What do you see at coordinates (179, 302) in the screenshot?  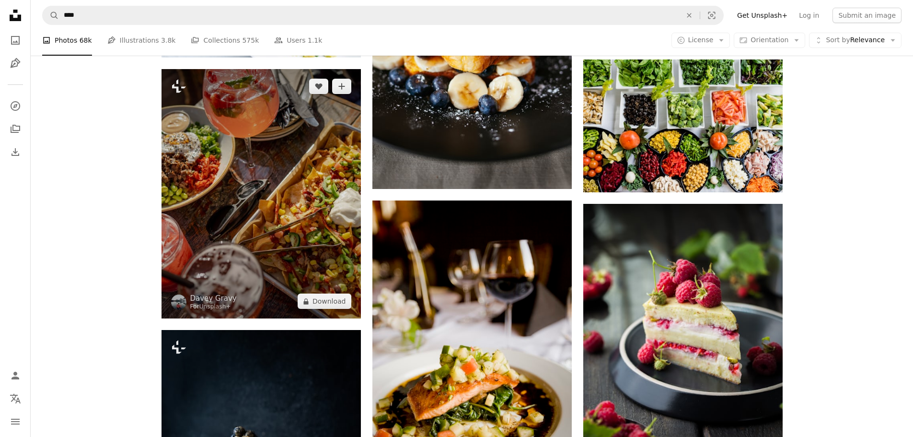 I see `a: Go to Davey Gravy's profile` at bounding box center [179, 302].